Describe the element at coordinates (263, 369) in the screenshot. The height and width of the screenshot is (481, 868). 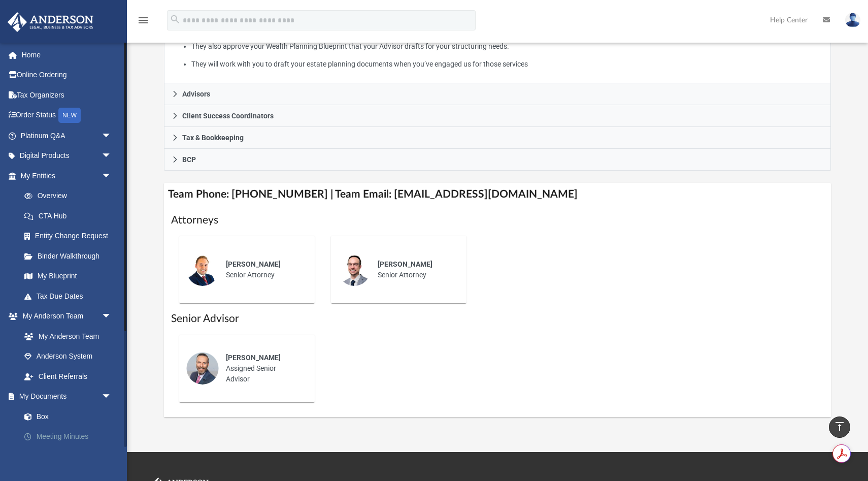
I see `div: Assigned Senior Advisor` at that location.